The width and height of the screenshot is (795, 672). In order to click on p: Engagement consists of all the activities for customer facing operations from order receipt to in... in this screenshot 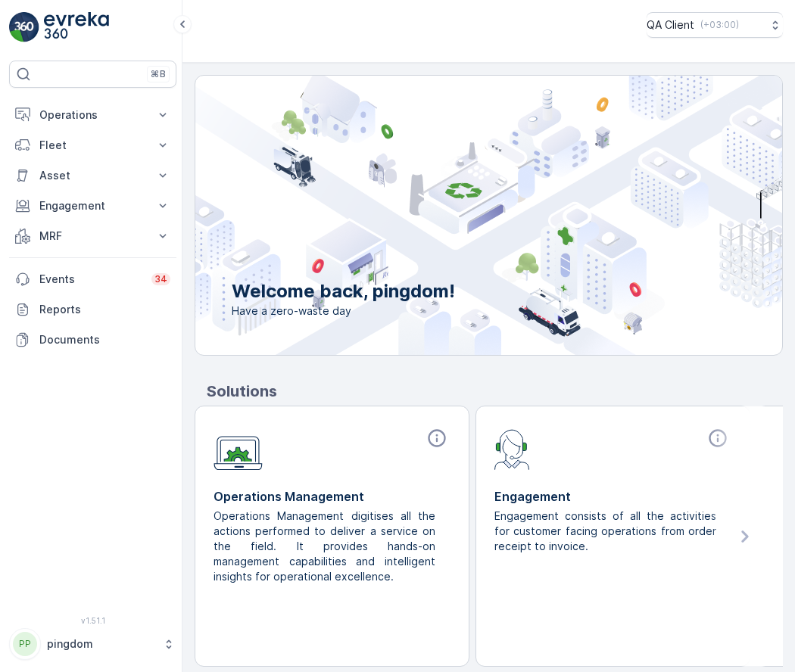, I will do `click(606, 532)`.